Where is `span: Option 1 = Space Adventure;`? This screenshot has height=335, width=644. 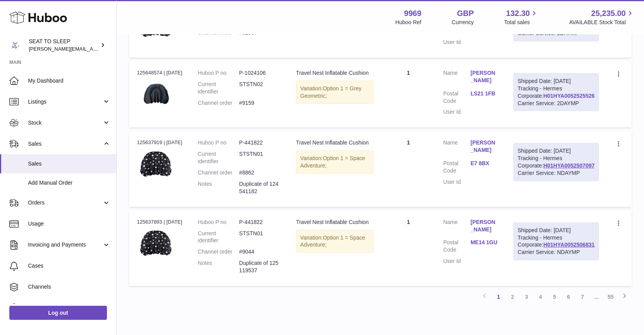
span: Option 1 = Space Adventure; is located at coordinates (332, 162).